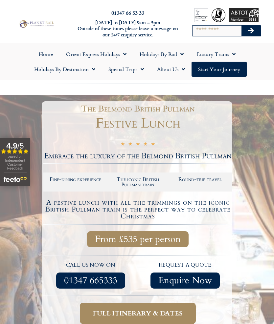  Describe the element at coordinates (65, 69) in the screenshot. I see `a: Holidays by Destination` at that location.